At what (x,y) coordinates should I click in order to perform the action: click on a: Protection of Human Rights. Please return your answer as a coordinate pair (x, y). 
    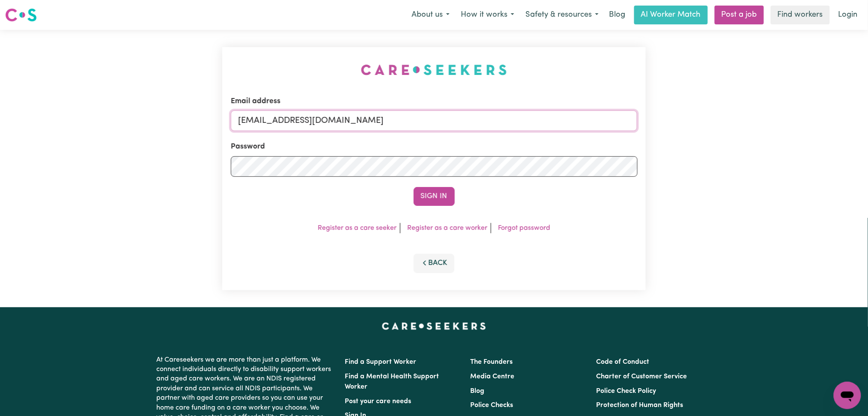
    Looking at the image, I should click on (639, 405).